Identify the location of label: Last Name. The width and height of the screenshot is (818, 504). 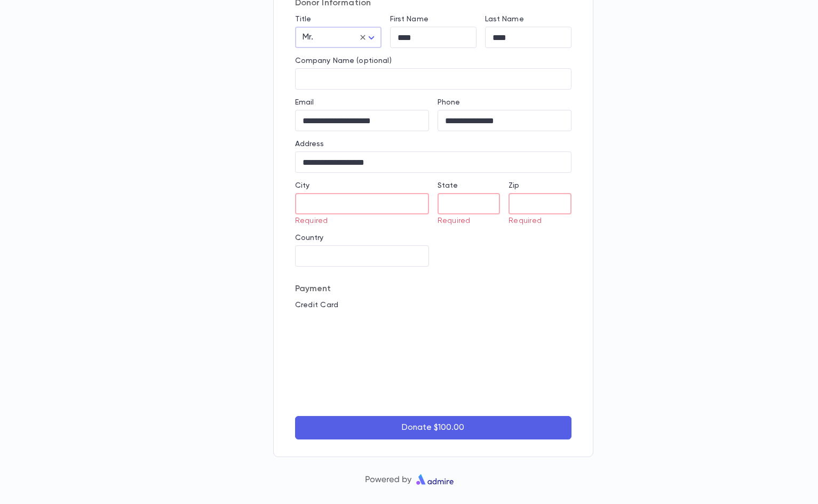
(504, 19).